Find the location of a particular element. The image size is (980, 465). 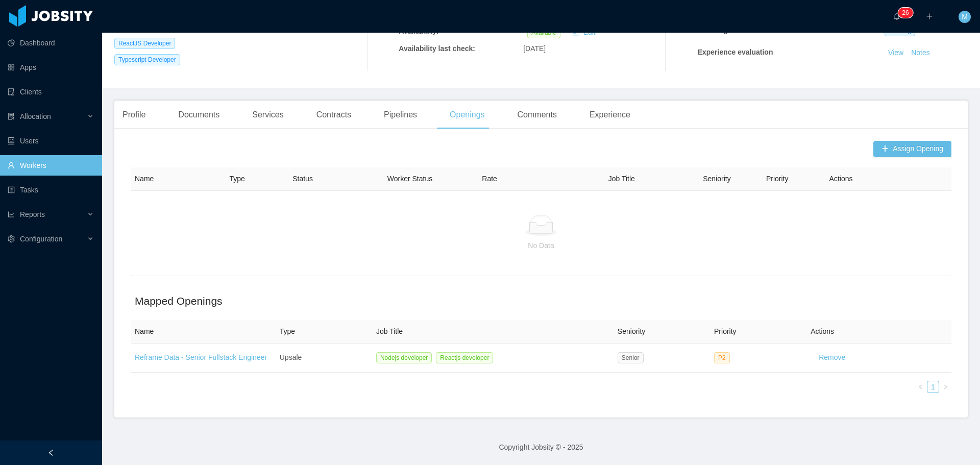

span: M is located at coordinates (964, 17).